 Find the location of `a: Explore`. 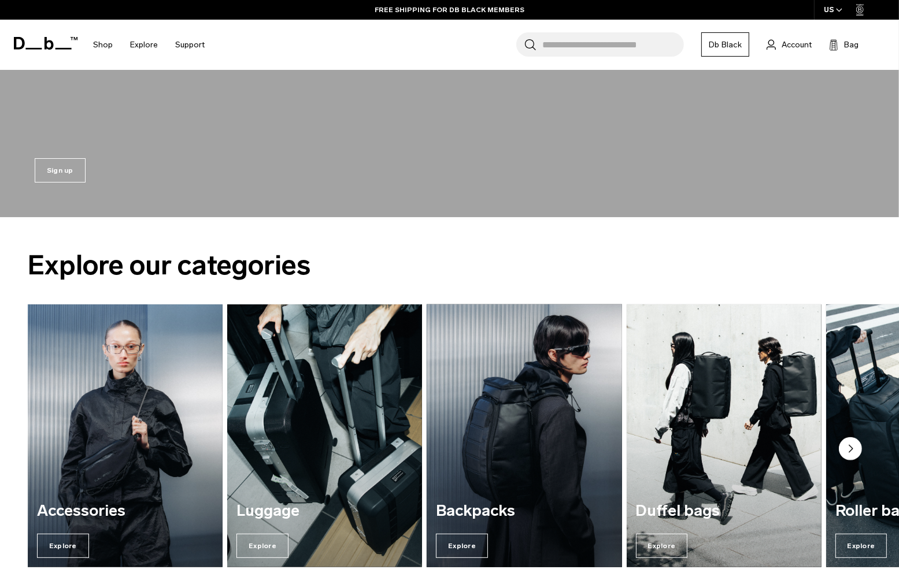

a: Explore is located at coordinates (144, 45).